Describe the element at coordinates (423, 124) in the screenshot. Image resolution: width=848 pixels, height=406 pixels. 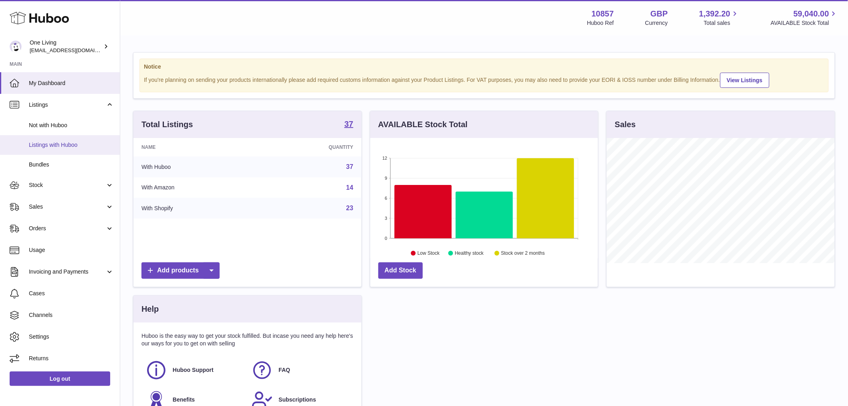
I see `h3: AVAILABLE Stock Total` at that location.